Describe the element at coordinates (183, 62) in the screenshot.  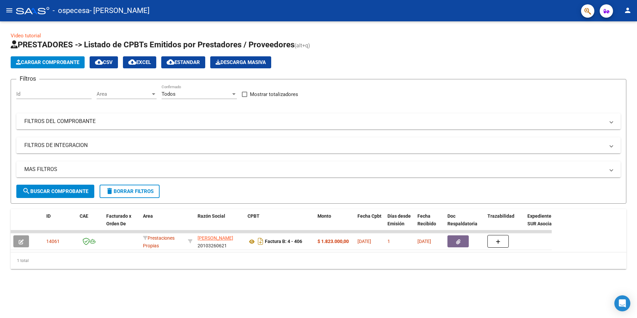
I see `button: Estandar` at that location.